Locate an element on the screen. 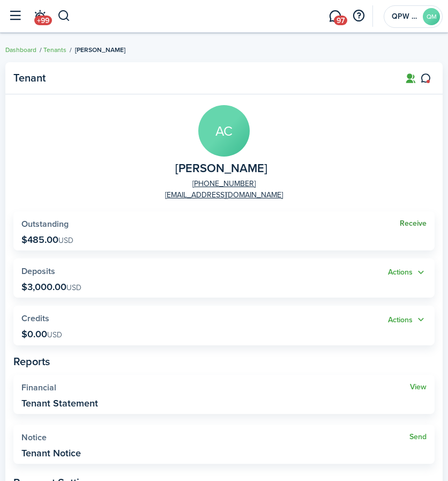 The image size is (448, 481). avatar-text: QM is located at coordinates (431, 17).